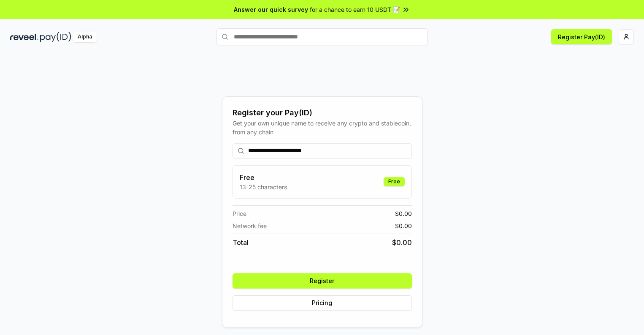  Describe the element at coordinates (24, 37) in the screenshot. I see `img: reveel_dark` at that location.